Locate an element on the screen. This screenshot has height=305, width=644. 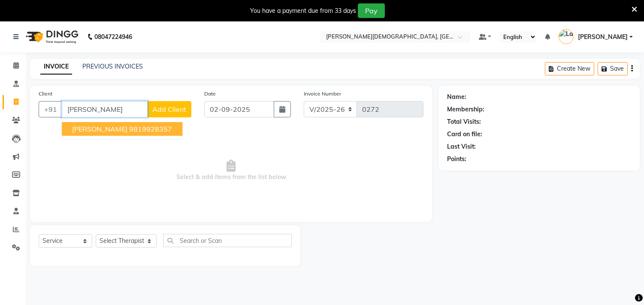
span: Select & add items from the list below is located at coordinates (231, 170).